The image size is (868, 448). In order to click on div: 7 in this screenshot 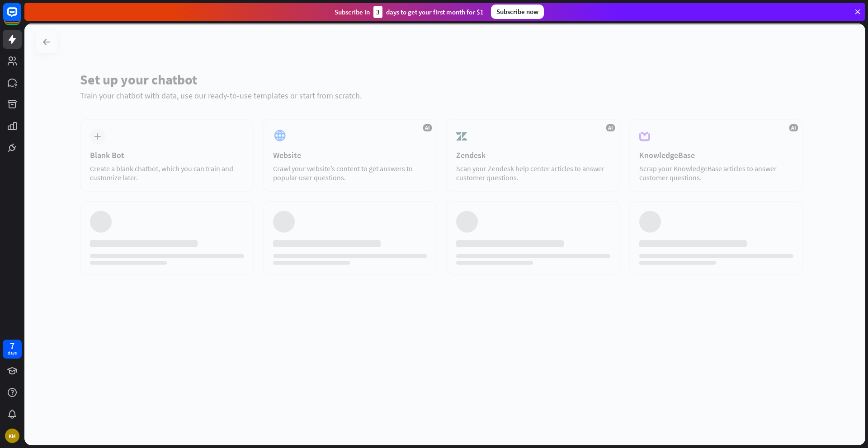, I will do `click(12, 346)`.